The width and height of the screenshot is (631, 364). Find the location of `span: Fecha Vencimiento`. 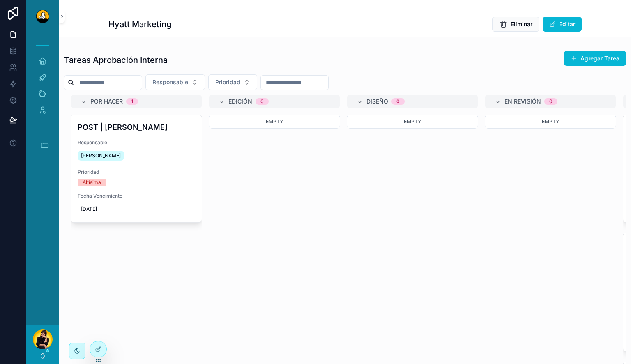

span: Fecha Vencimiento is located at coordinates (136, 196).